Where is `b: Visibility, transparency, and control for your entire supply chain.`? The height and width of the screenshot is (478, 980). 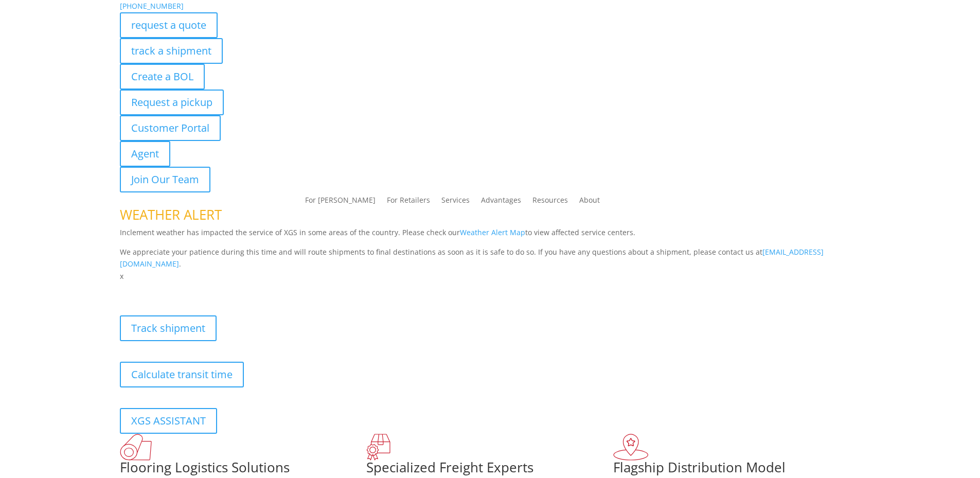
b: Visibility, transparency, and control for your entire supply chain. is located at coordinates (235, 289).